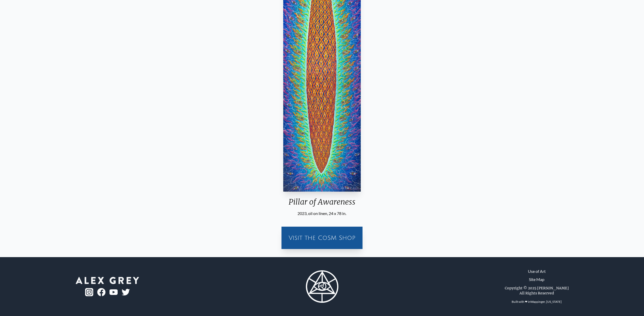  Describe the element at coordinates (322, 238) in the screenshot. I see `a: Visit the CoSM Shop` at that location.